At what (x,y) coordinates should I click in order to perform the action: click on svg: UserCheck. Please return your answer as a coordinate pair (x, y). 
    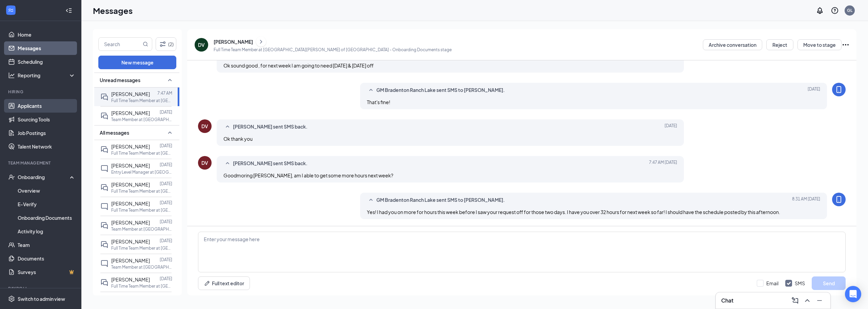
    Looking at the image, I should click on (11, 177).